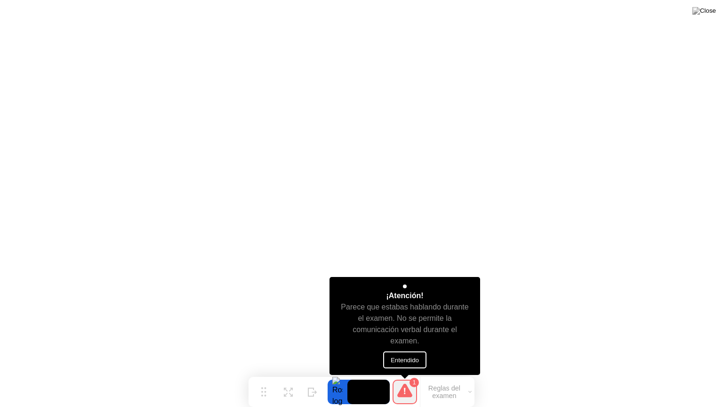 This screenshot has width=723, height=407. I want to click on button: Reglas del examen, so click(447, 392).